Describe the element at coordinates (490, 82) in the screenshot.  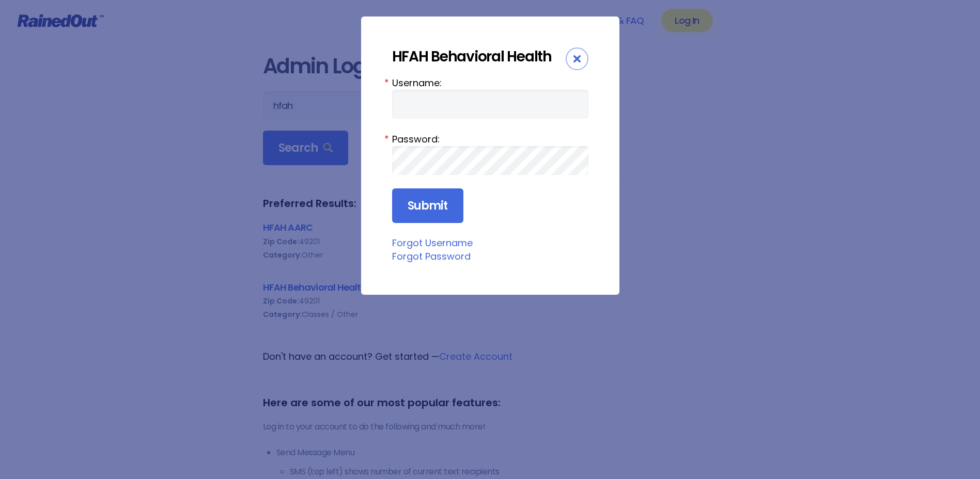
I see `label: Username:` at that location.